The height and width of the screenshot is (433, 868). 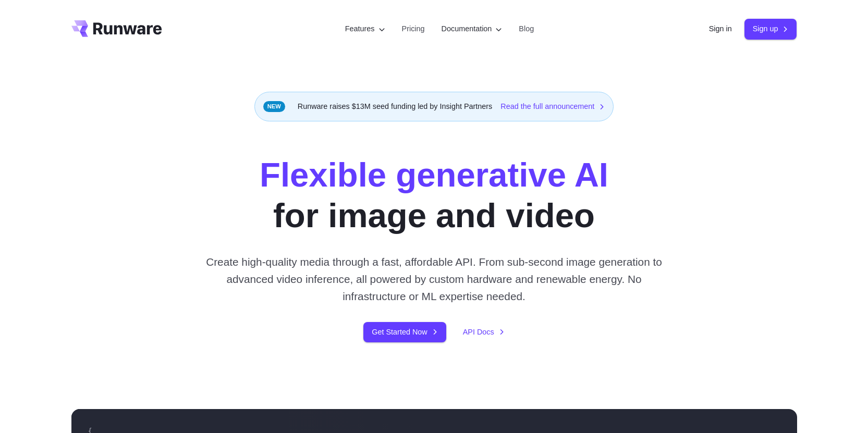 I want to click on a: Get Started Now, so click(x=404, y=333).